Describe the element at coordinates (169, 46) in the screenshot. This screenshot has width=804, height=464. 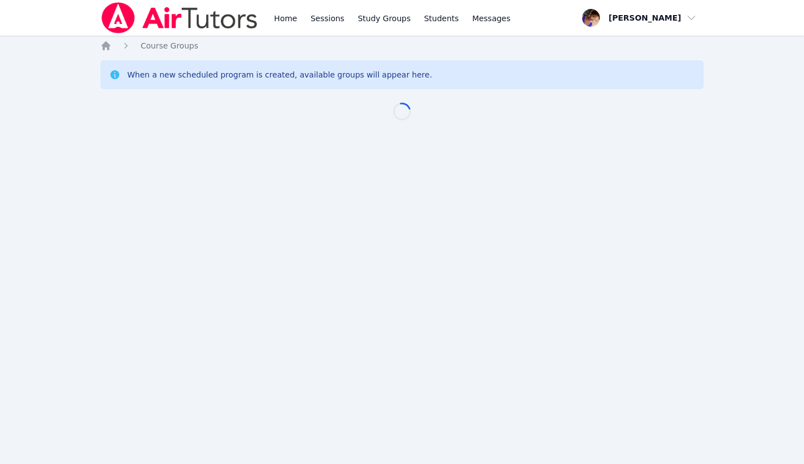
I see `a: Course Groups` at that location.